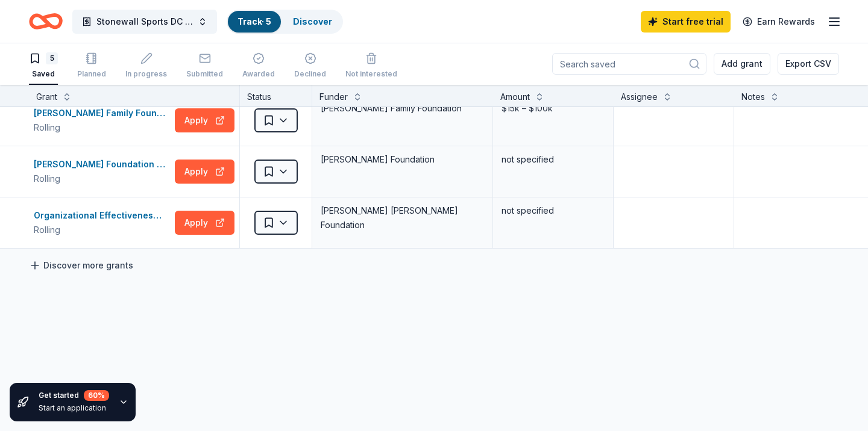 This screenshot has width=868, height=431. Describe the element at coordinates (43, 66) in the screenshot. I see `button: 5Saved` at that location.